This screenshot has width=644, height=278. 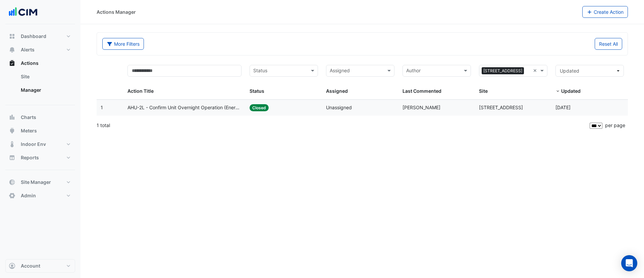 What do you see at coordinates (36, 182) in the screenshot?
I see `span: Site Manager` at bounding box center [36, 182].